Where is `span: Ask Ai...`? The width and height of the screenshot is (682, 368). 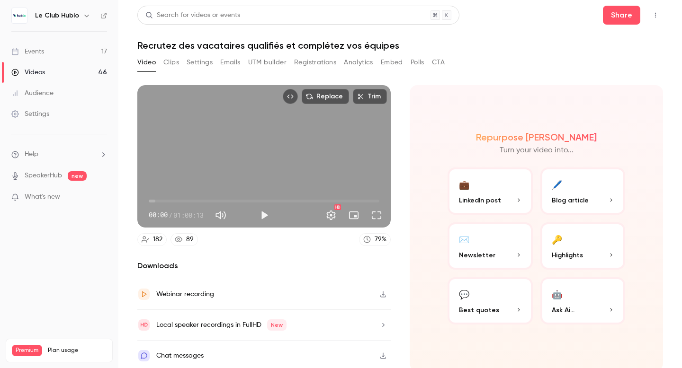 span: Ask Ai... is located at coordinates (563, 310).